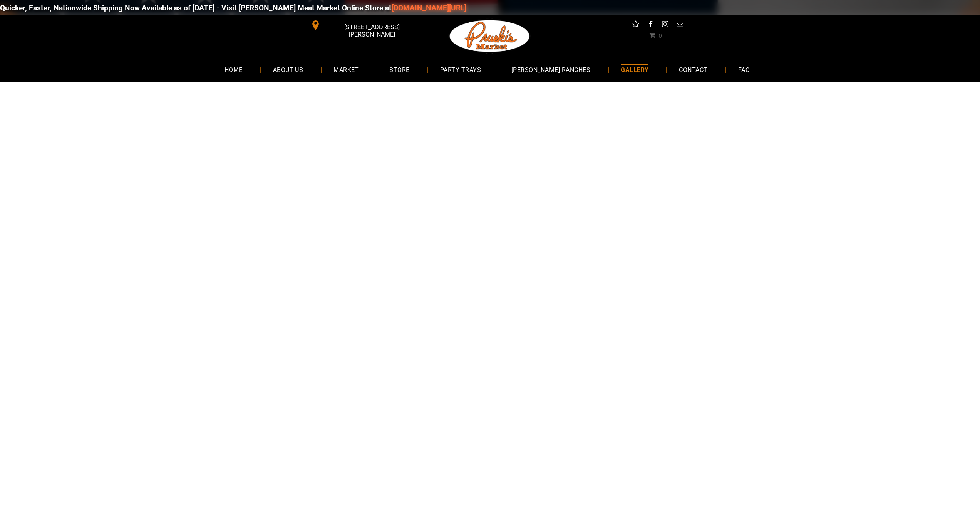 The width and height of the screenshot is (980, 506). Describe the element at coordinates (660, 35) in the screenshot. I see `span: 0` at that location.